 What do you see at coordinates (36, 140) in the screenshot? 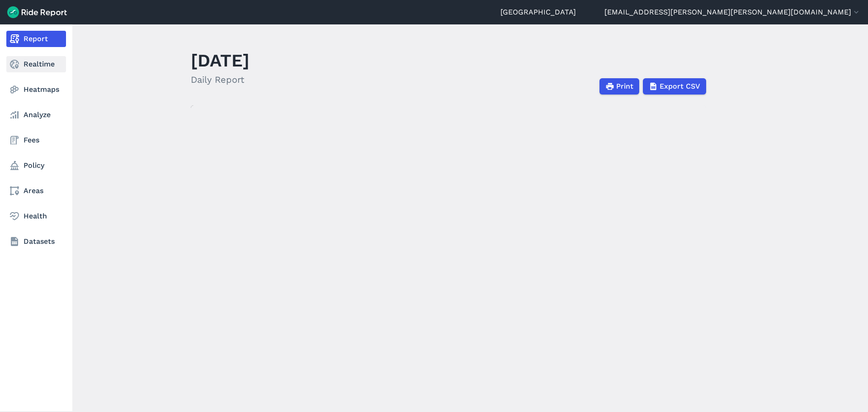
I see `a: Fees` at bounding box center [36, 140].